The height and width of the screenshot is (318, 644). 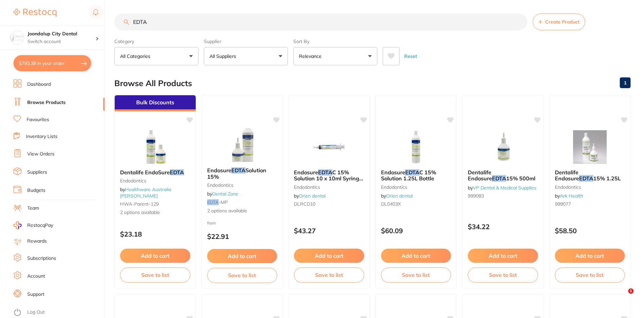 What do you see at coordinates (476, 196) in the screenshot?
I see `span: 999083` at bounding box center [476, 196].